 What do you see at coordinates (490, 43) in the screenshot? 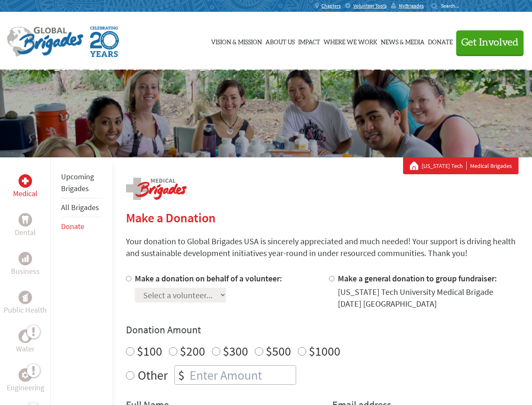
I see `span: Get Involved` at bounding box center [490, 43].